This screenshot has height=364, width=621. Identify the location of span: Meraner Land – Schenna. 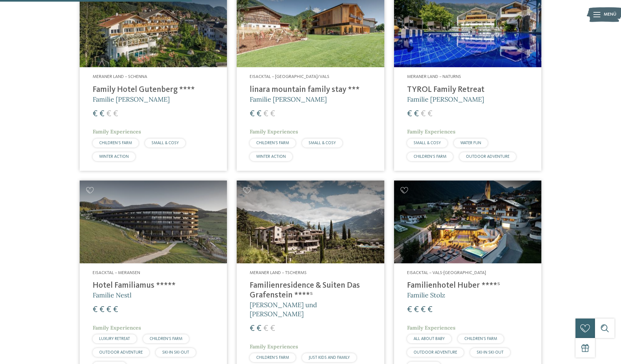
(120, 77).